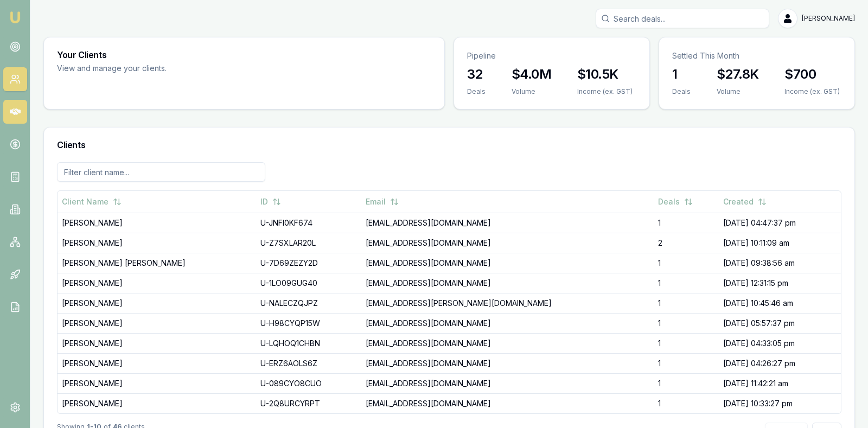  What do you see at coordinates (309, 303) in the screenshot?
I see `td: U-NALECZQJPZ` at bounding box center [309, 303].